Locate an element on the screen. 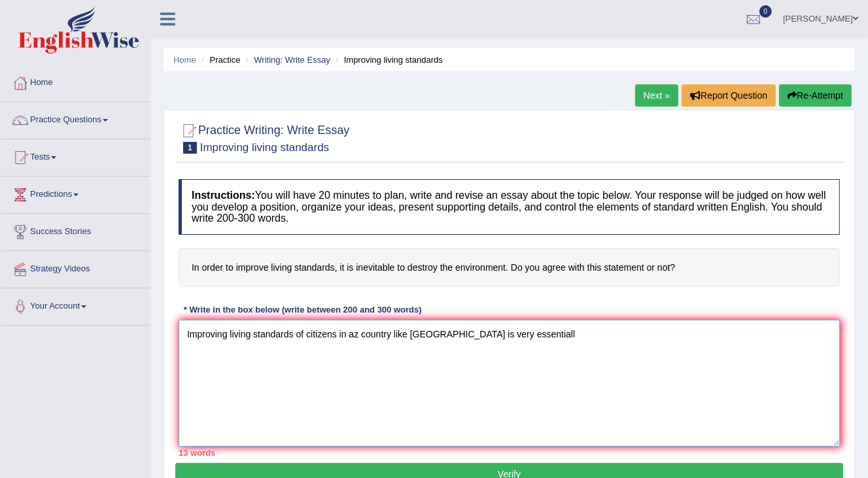  a: Tests is located at coordinates (75, 155).